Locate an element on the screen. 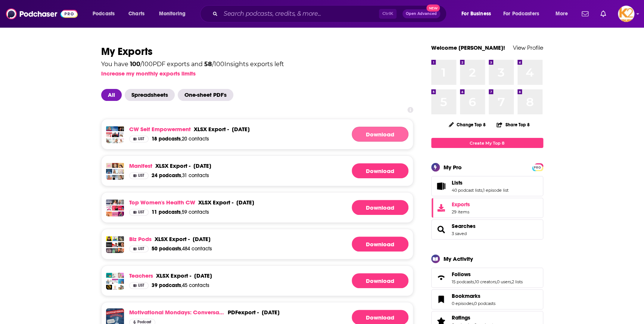  a: Charts is located at coordinates (136, 14).